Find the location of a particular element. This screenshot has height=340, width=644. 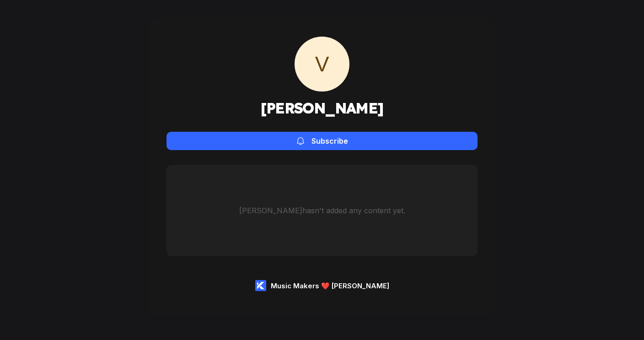

span: V is located at coordinates (322, 64).